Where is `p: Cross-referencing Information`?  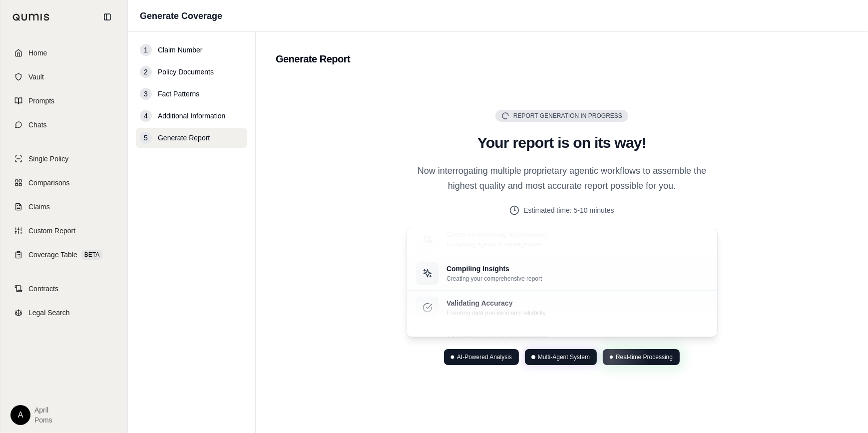
p: Cross-referencing Information is located at coordinates (497, 234).